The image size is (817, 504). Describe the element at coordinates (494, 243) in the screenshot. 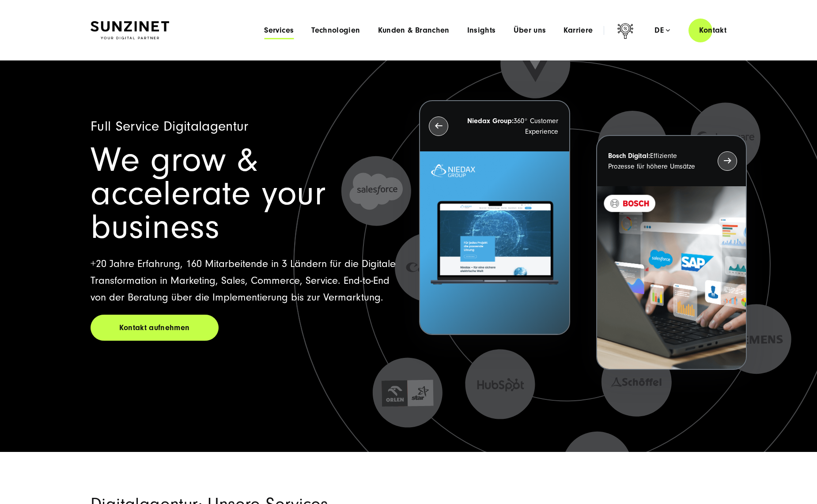

I see `img: Letztes Projekt von Niedax. Ein Laptop auf dem die Niedax Website geöffnet ist, auf blauem Hinter...` at that location.